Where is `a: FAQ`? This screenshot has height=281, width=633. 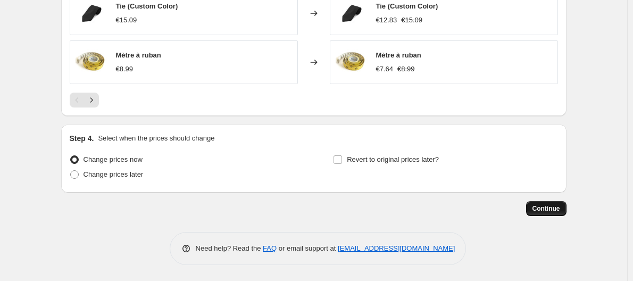
a: FAQ is located at coordinates (270, 248).